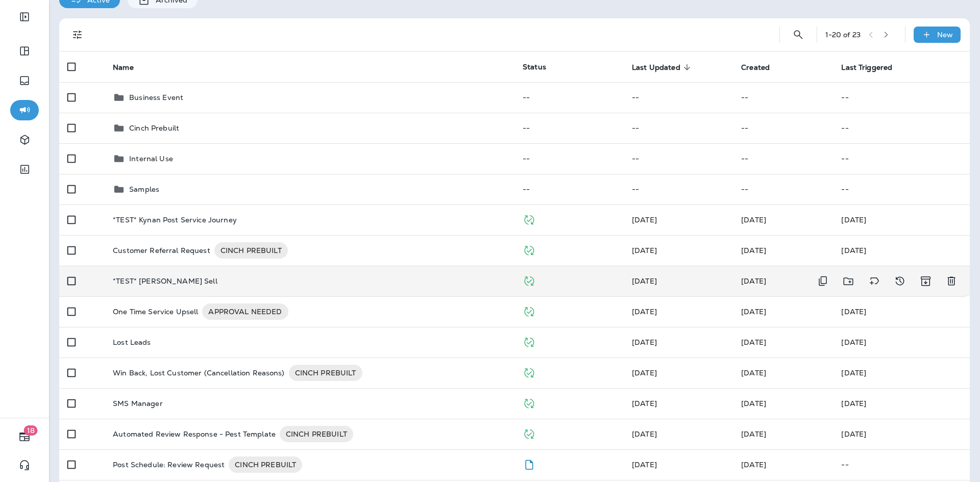 The image size is (980, 482). I want to click on button: Add tags, so click(874, 281).